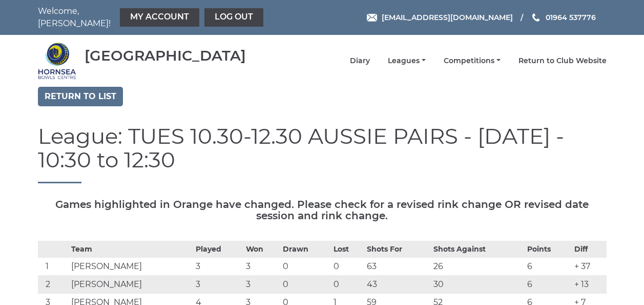  I want to click on span: 01964 537776, so click(571, 18).